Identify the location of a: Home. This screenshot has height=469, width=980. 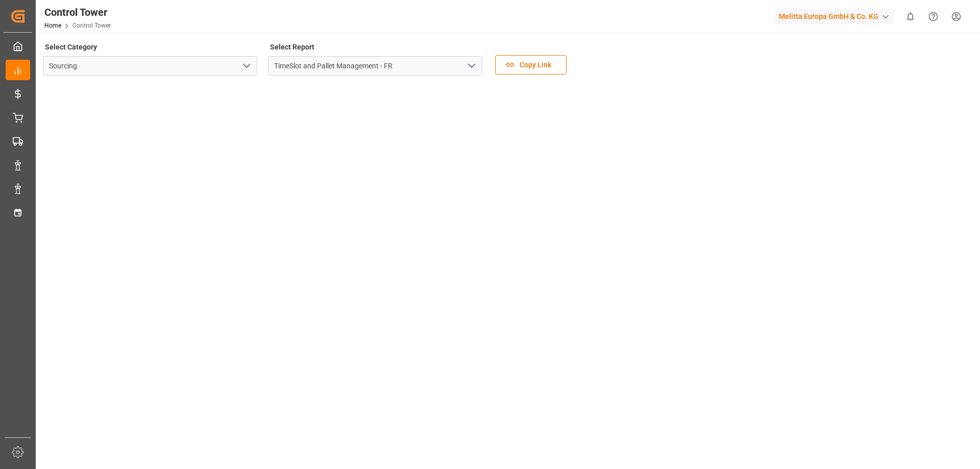
(53, 26).